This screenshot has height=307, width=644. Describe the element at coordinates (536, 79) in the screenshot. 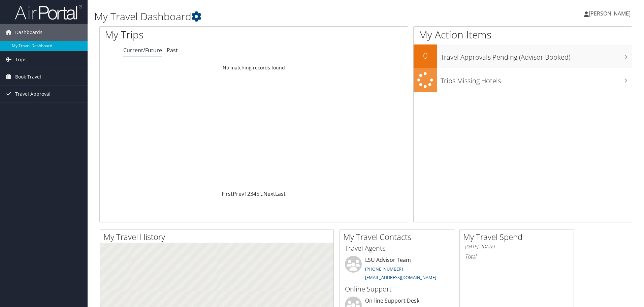

I see `h3: Trips Missing Hotels` at that location.